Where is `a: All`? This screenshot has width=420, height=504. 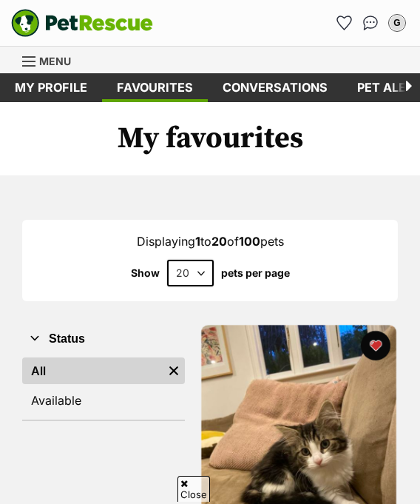
a: All is located at coordinates (93, 371).